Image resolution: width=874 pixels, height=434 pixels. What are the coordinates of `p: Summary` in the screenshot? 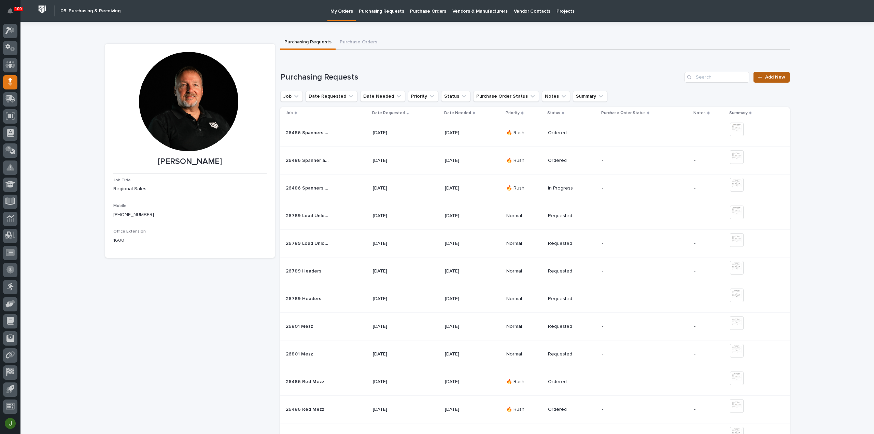 It's located at (739, 113).